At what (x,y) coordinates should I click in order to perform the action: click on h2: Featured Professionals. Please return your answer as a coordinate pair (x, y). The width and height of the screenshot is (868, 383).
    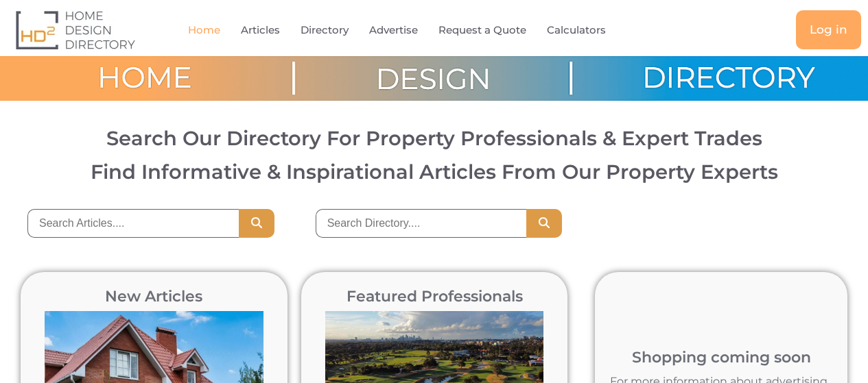
    Looking at the image, I should click on (434, 297).